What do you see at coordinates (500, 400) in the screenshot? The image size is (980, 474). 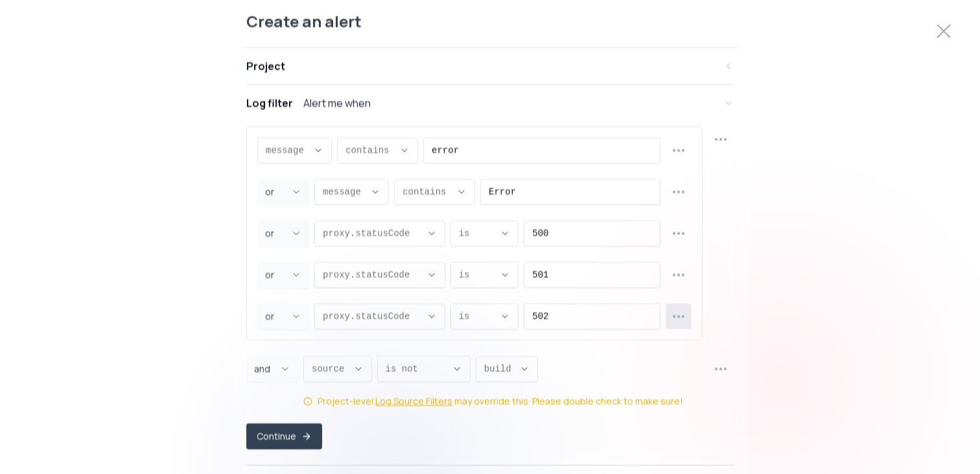 I see `div: Project-level may override this. Please double check to make sure!` at bounding box center [500, 400].